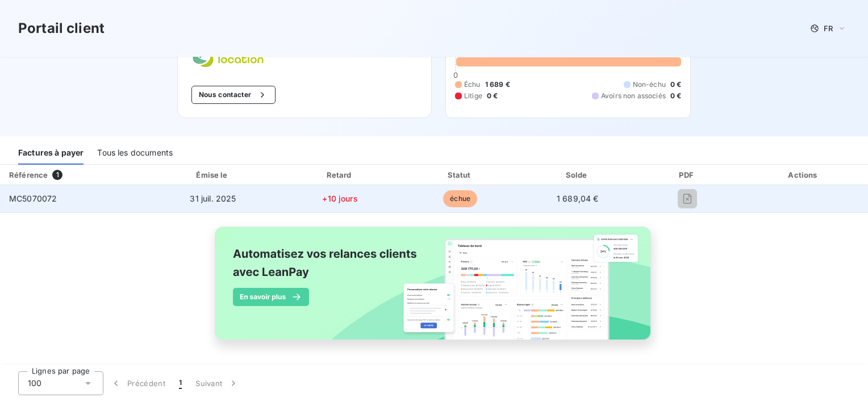 The height and width of the screenshot is (402, 868). I want to click on button: Nous contacter, so click(233, 95).